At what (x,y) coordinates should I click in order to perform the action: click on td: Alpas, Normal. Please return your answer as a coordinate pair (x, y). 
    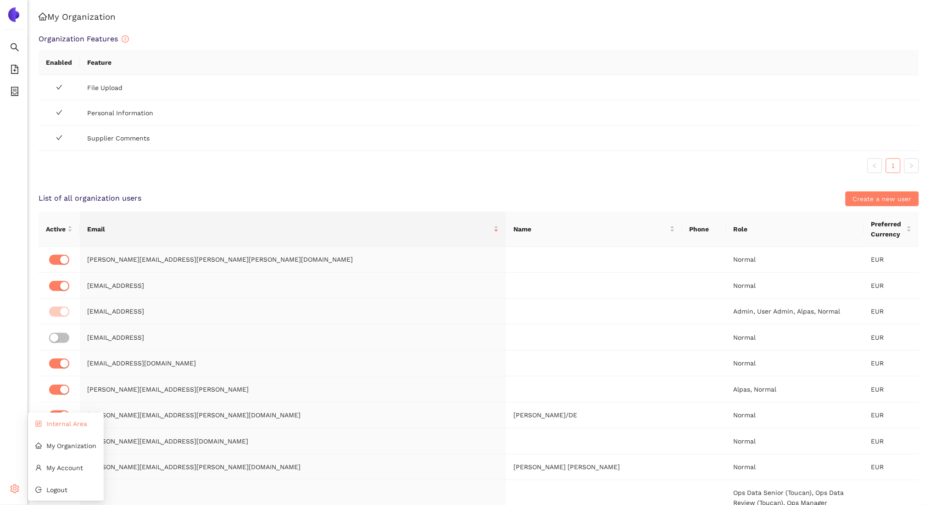
    Looking at the image, I should click on (795, 389).